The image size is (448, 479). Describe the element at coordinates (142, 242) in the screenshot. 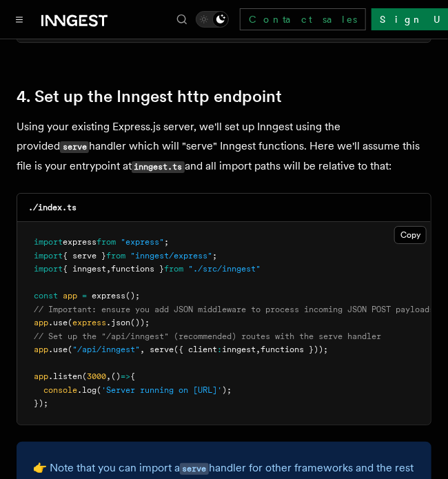

I see `span: "express"` at that location.